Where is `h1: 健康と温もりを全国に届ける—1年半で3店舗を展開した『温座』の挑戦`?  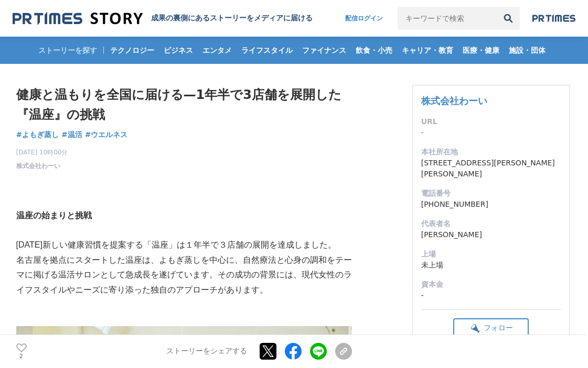 h1: 健康と温もりを全国に届ける—1年半で3店舗を展開した『温座』の挑戦 is located at coordinates (184, 105).